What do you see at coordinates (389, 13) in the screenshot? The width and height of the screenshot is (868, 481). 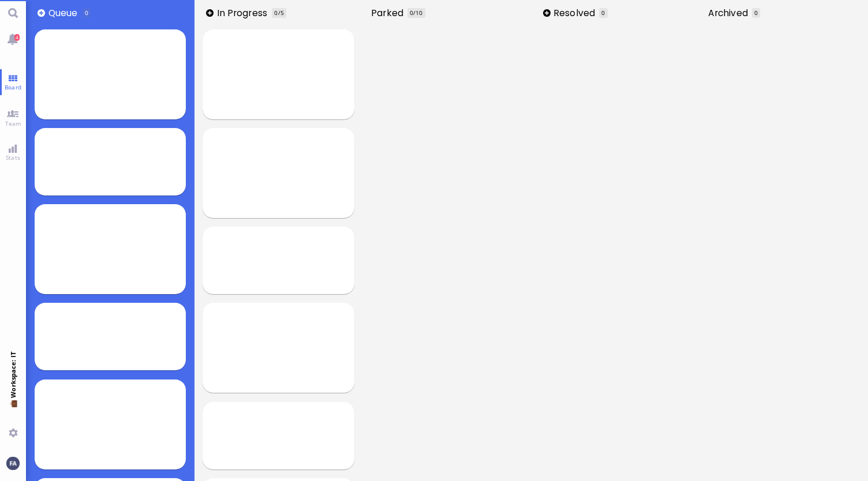 I see `span: Parked` at bounding box center [389, 13].